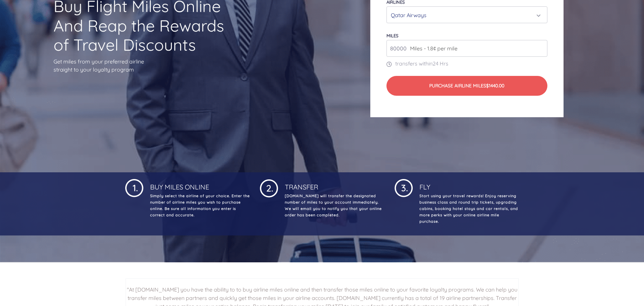  I want to click on h4: Buy Miles Online, so click(199, 185).